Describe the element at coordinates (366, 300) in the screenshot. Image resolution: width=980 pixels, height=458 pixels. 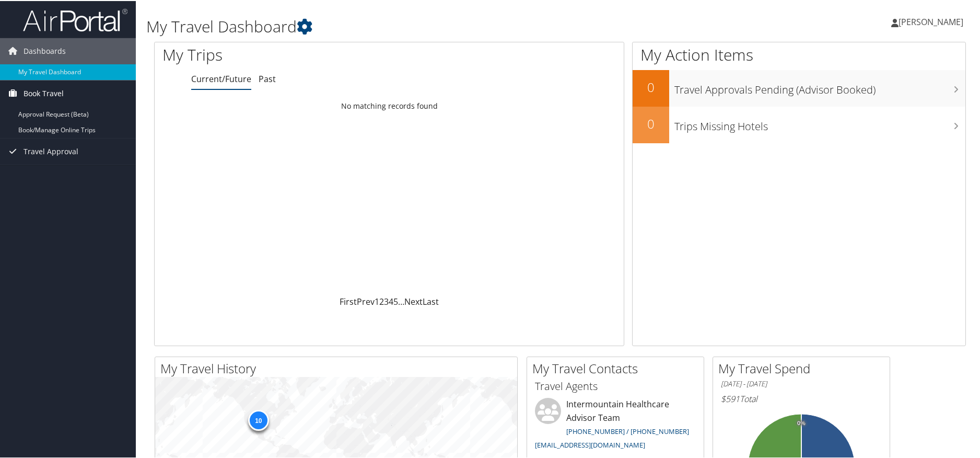
I see `a: Prev` at that location.